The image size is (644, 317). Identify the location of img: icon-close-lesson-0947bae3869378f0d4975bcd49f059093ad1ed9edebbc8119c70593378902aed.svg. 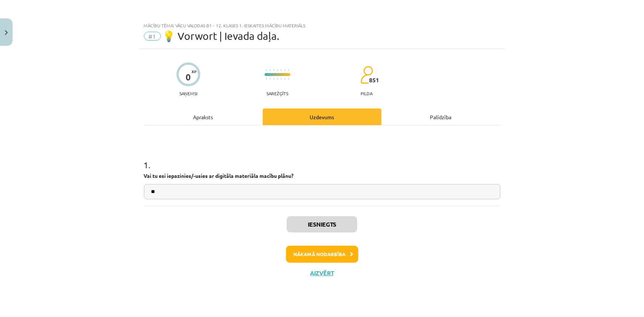
(6, 33).